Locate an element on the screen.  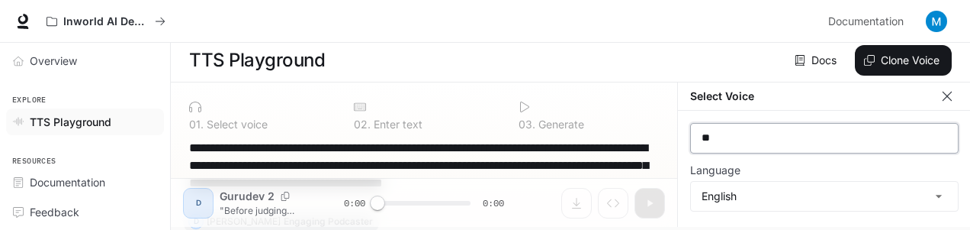
p: Generate is located at coordinates (560, 124).